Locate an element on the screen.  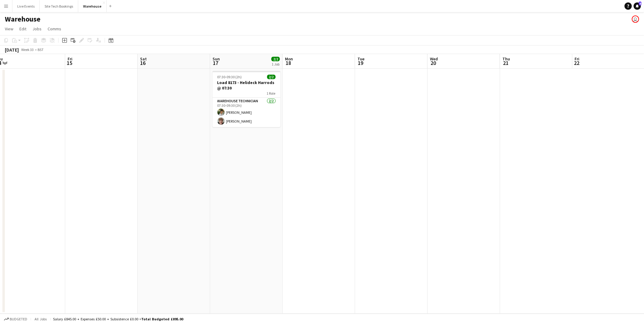
span: Comms is located at coordinates (54, 29).